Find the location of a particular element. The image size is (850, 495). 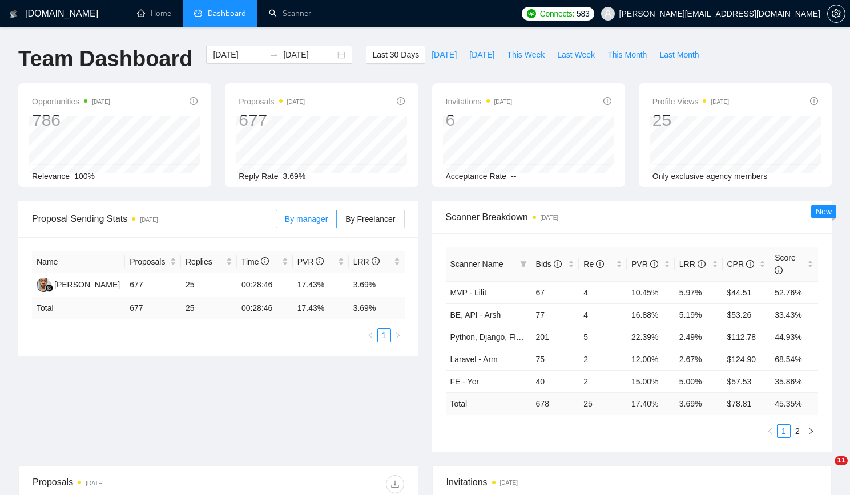

td: 45.35 % is located at coordinates (794, 403).